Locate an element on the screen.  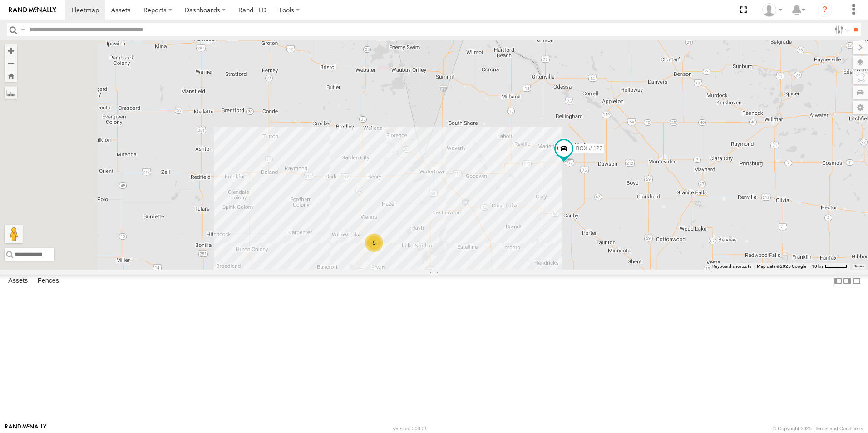
div: 9 is located at coordinates (374, 243).